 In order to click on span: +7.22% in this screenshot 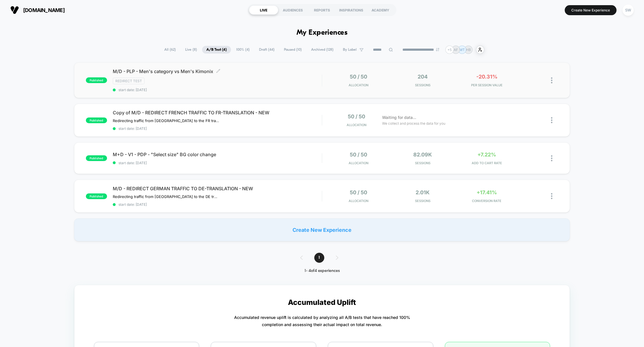, I will do `click(486, 154)`.